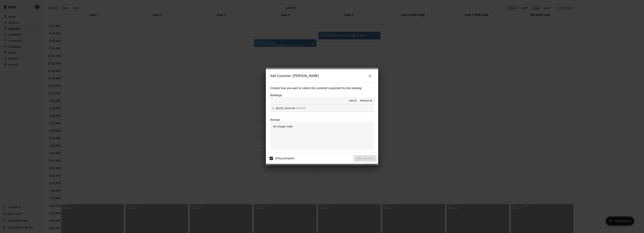 This screenshot has width=644, height=233. Describe the element at coordinates (353, 101) in the screenshot. I see `button: Add all` at that location.